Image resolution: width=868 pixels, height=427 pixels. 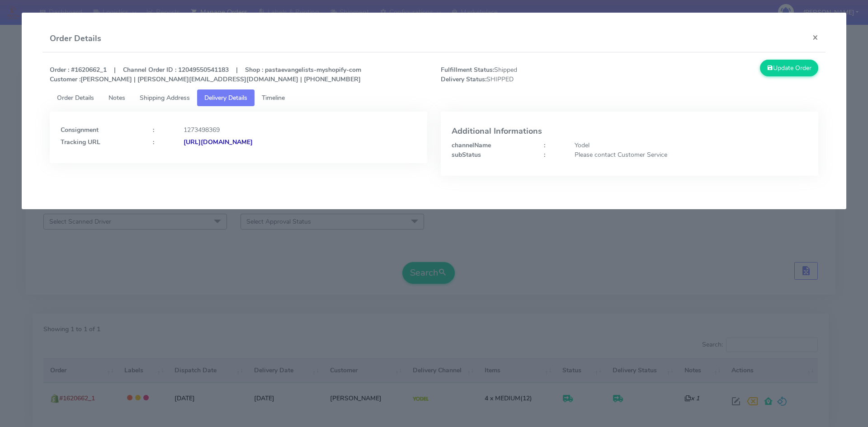 I want to click on div: Yodel, so click(x=691, y=145).